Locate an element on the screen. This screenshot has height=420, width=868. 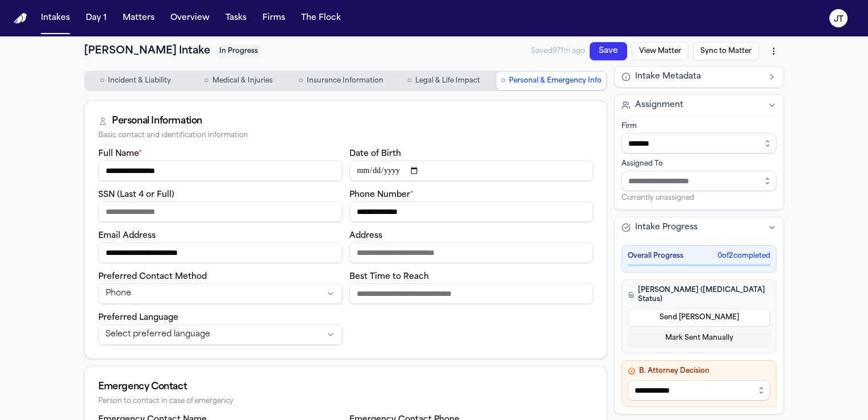
button: Matters is located at coordinates (138, 18).